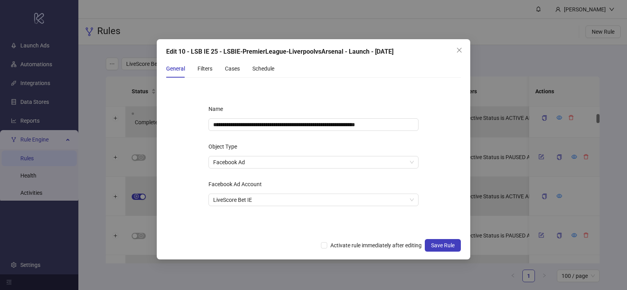 The width and height of the screenshot is (627, 290). I want to click on span: Facebook Ad, so click(314, 162).